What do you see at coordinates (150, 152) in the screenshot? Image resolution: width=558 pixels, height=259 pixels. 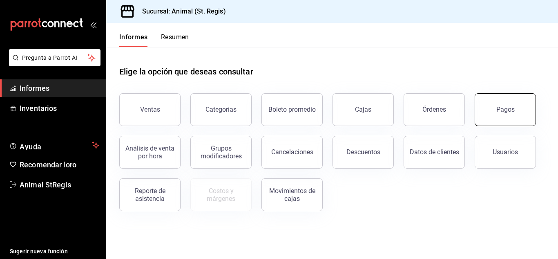 I see `button: Análisis de venta por hora` at bounding box center [150, 152].